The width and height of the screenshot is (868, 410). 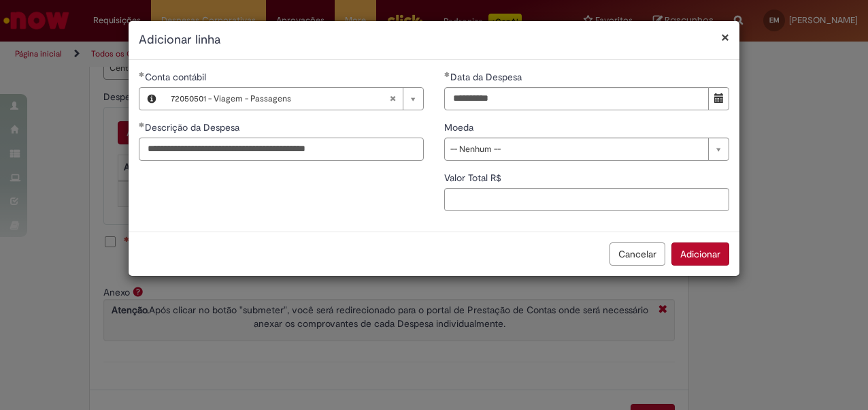 I want to click on span: -- Nenhum --, so click(x=575, y=149).